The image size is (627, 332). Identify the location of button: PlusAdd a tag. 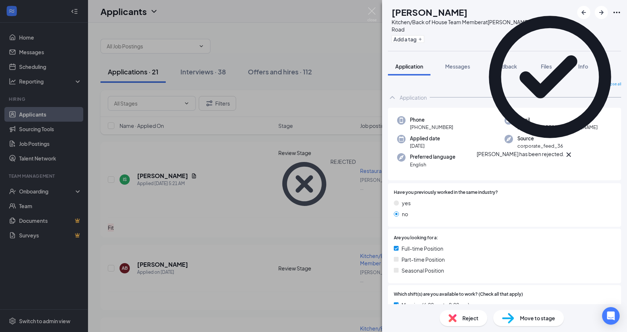
(408, 39).